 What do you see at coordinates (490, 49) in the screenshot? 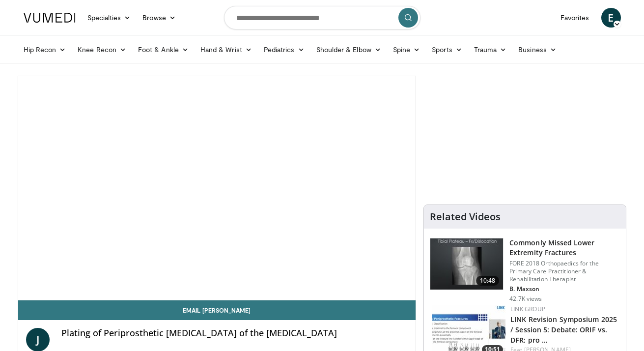
I see `a: Trauma` at bounding box center [490, 49].